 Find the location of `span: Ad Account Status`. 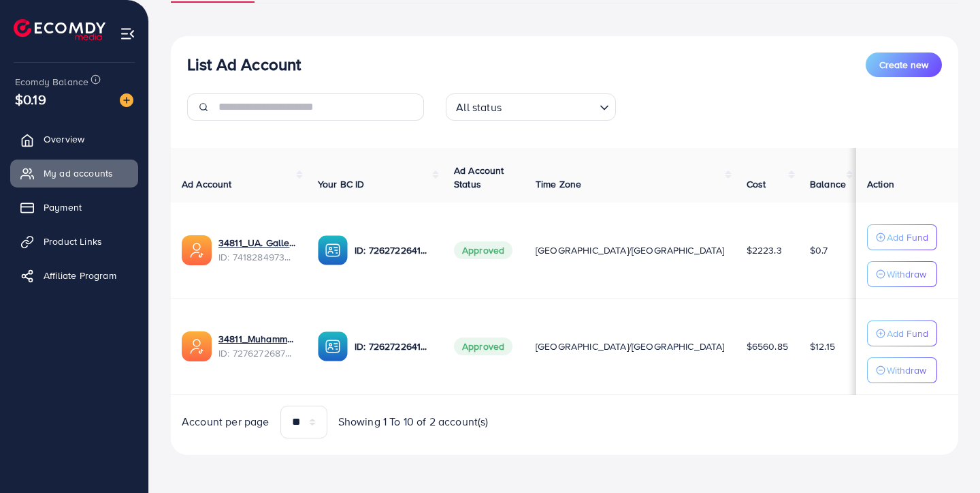

span: Ad Account Status is located at coordinates (480, 178).